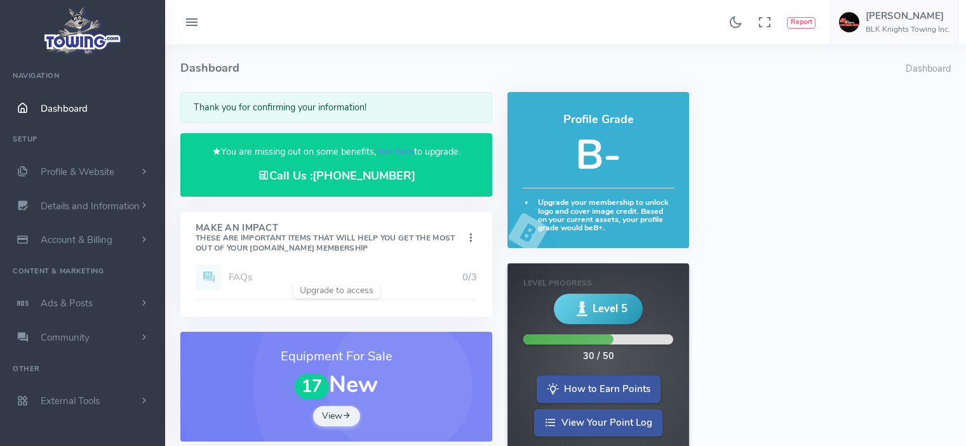 The height and width of the screenshot is (446, 966). I want to click on span: Community, so click(65, 338).